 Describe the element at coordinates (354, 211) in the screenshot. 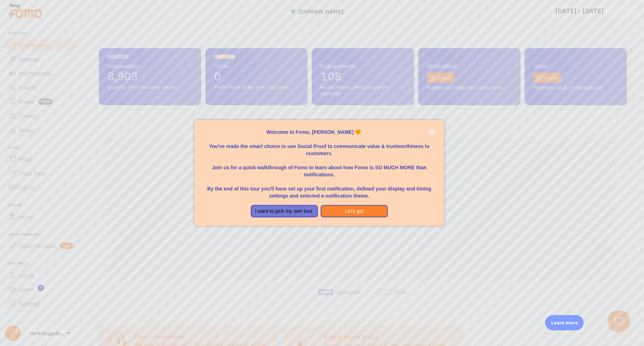

I see `button: Let's go!` at that location.